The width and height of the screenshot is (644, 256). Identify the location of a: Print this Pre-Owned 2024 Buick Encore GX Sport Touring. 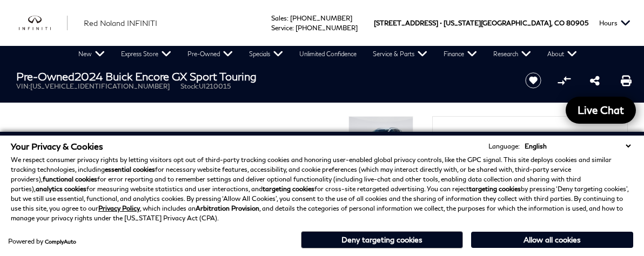
(626, 80).